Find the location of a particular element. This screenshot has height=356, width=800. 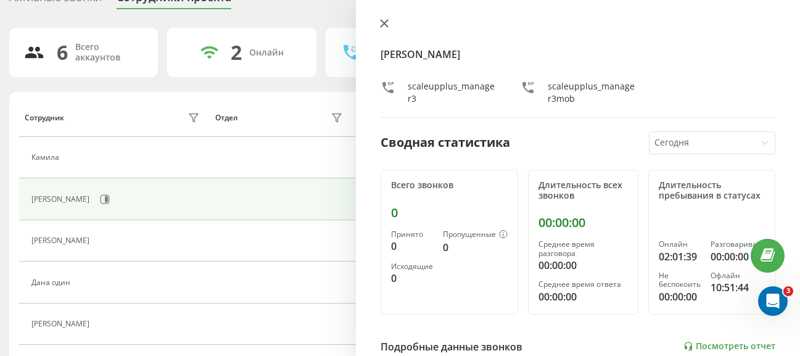

div: Сводная статистика is located at coordinates (446, 143).